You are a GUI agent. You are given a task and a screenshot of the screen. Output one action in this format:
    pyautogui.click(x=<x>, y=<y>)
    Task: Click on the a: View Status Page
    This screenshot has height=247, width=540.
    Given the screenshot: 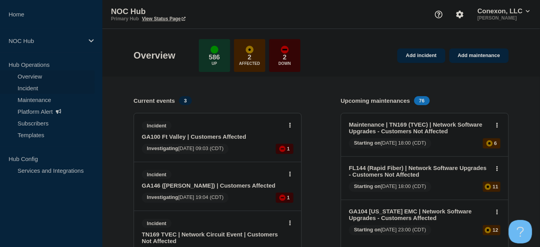 What is the action you would take?
    pyautogui.click(x=163, y=19)
    